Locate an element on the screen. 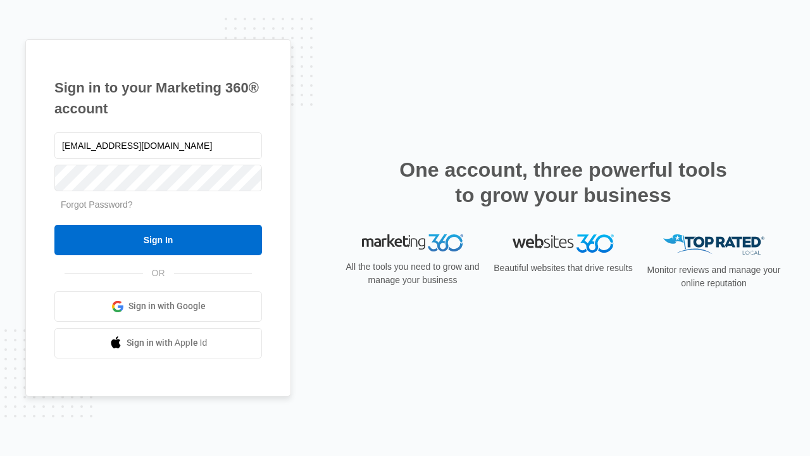 The height and width of the screenshot is (456, 810). img: Top Rated Local is located at coordinates (714, 244).